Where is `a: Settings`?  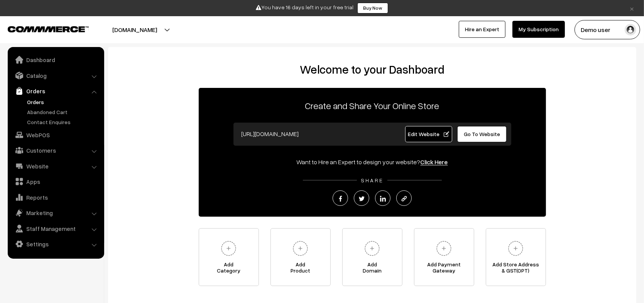 a: Settings is located at coordinates (56, 244).